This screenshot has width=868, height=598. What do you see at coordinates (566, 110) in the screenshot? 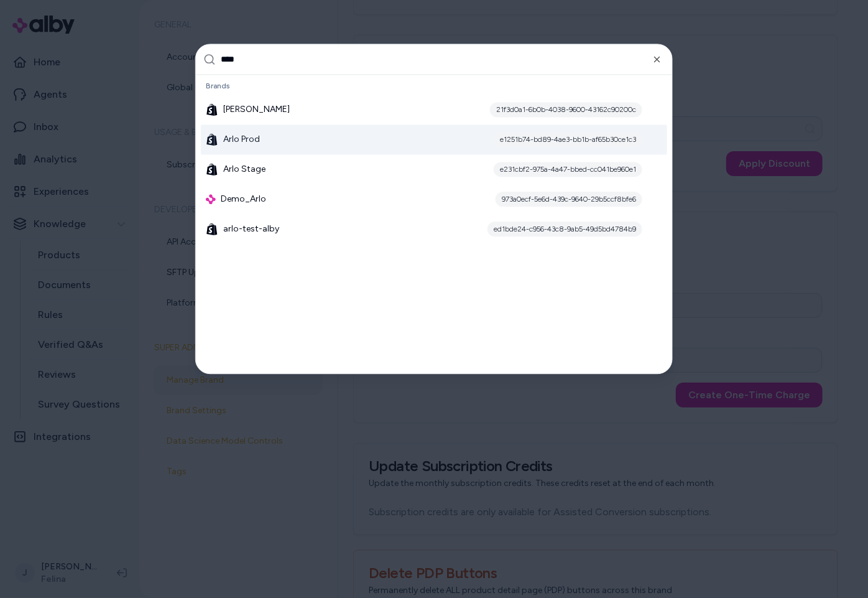
I see `div: 21f3d0a1-6b0b-4038-9600-43162c90200c` at bounding box center [566, 110].